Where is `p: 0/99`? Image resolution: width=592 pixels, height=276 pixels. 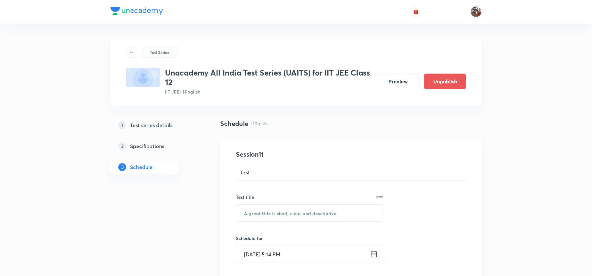 p: 0/99 is located at coordinates (379, 197).